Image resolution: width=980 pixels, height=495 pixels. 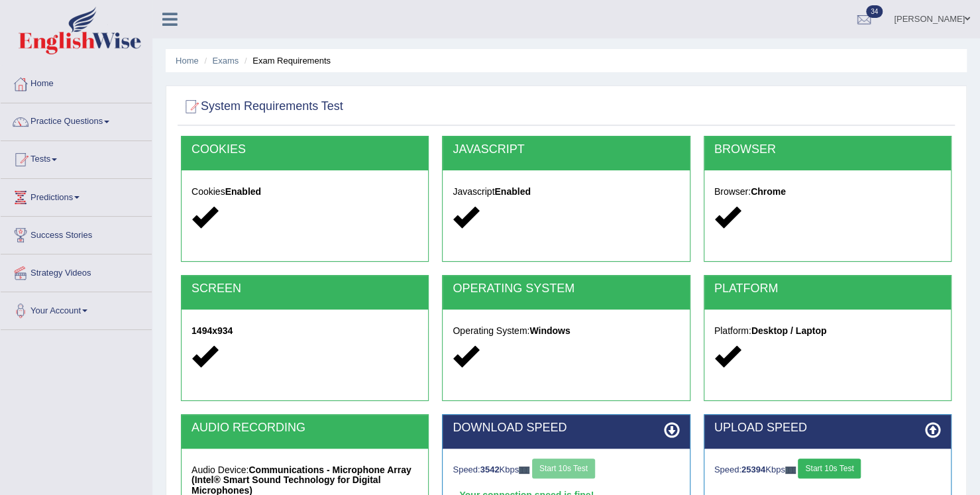 What do you see at coordinates (305, 289) in the screenshot?
I see `h2: SCREEN` at bounding box center [305, 289].